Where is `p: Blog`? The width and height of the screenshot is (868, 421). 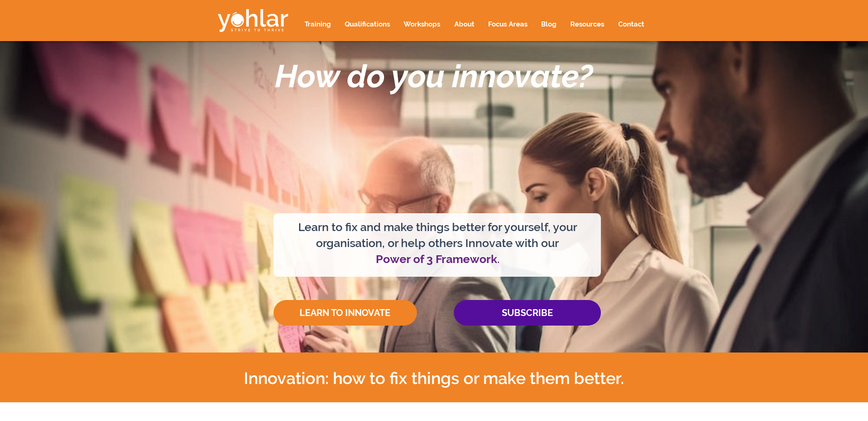 p: Blog is located at coordinates (549, 24).